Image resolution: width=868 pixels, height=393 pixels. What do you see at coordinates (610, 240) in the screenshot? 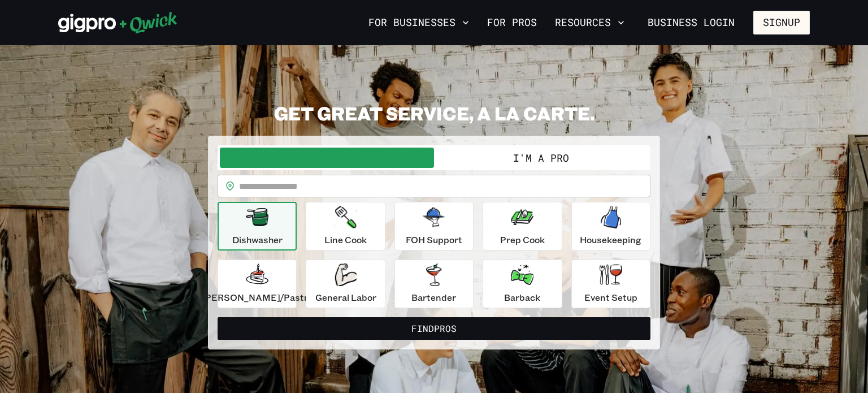
I see `p: Housekeeping` at bounding box center [610, 240].